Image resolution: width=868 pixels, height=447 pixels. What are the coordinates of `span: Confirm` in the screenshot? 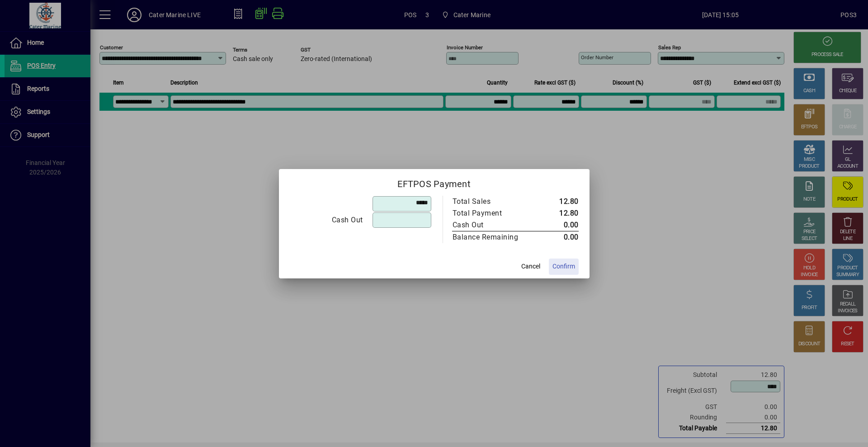 It's located at (564, 267).